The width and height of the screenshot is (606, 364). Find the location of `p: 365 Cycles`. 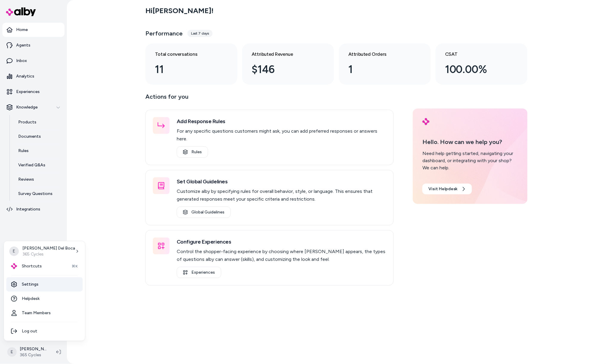

p: 365 Cycles is located at coordinates (49, 254).